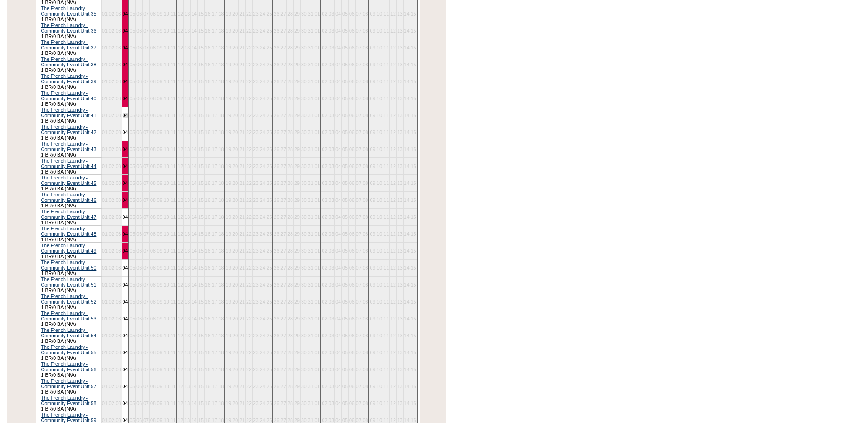 The height and width of the screenshot is (423, 868). What do you see at coordinates (69, 282) in the screenshot?
I see `a: The French Laundry - Community Event Unit 51` at bounding box center [69, 282].